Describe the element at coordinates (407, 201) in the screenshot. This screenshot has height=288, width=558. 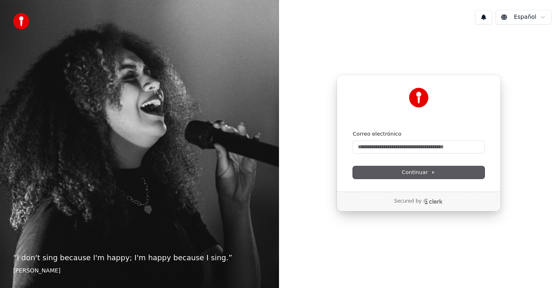
I see `p: Secured by` at that location.